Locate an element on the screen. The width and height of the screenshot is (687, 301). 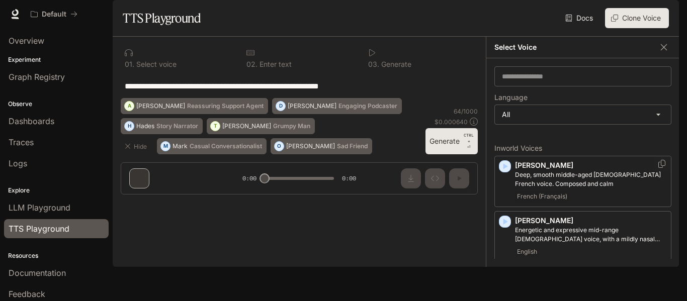
div: D is located at coordinates (281, 106).